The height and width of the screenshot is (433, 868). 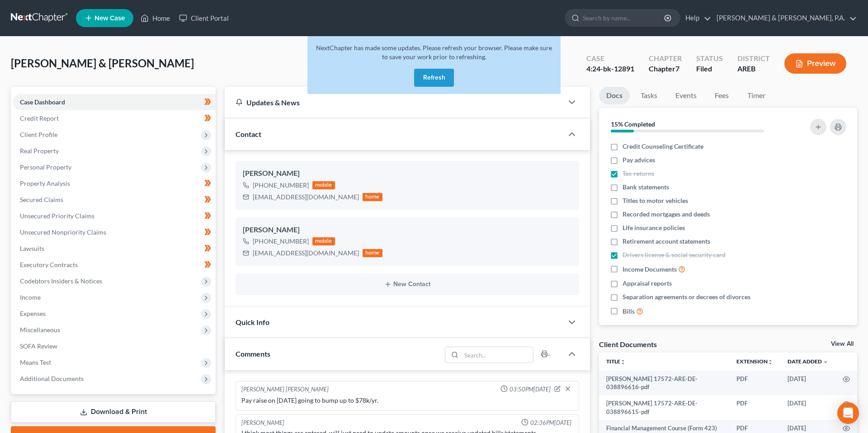 What do you see at coordinates (696, 18) in the screenshot?
I see `a: Help` at bounding box center [696, 18].